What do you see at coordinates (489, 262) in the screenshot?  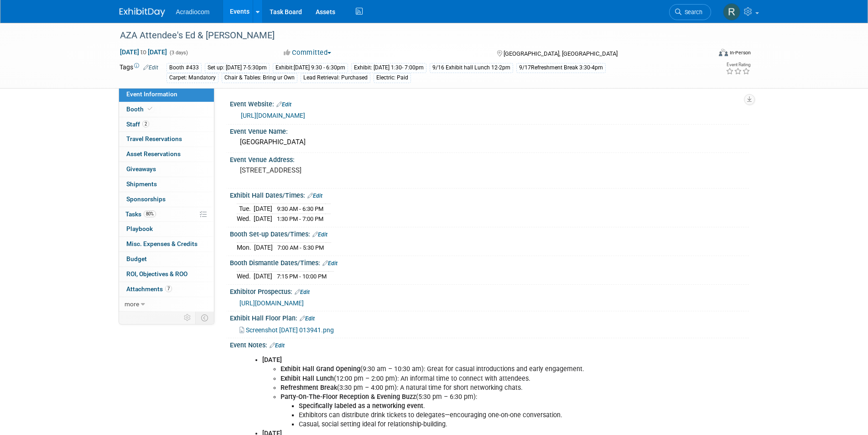 I see `div: Booth Dismantle Dates/Times:` at bounding box center [489, 262].